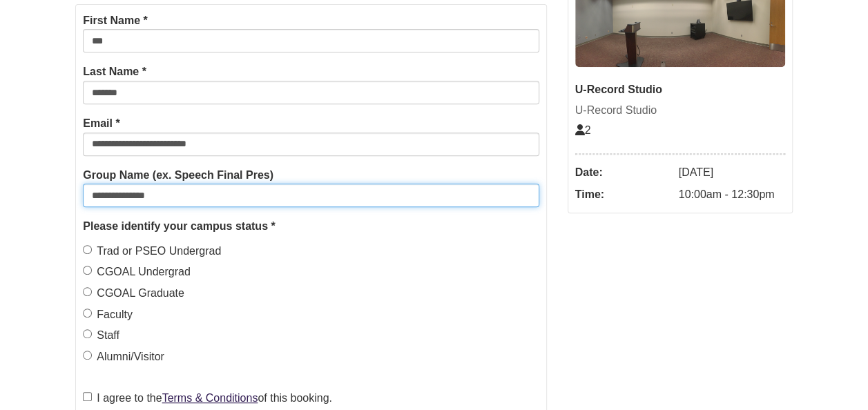 The width and height of the screenshot is (868, 410). Describe the element at coordinates (310, 227) in the screenshot. I see `legend: Please identify your campus status *` at that location.